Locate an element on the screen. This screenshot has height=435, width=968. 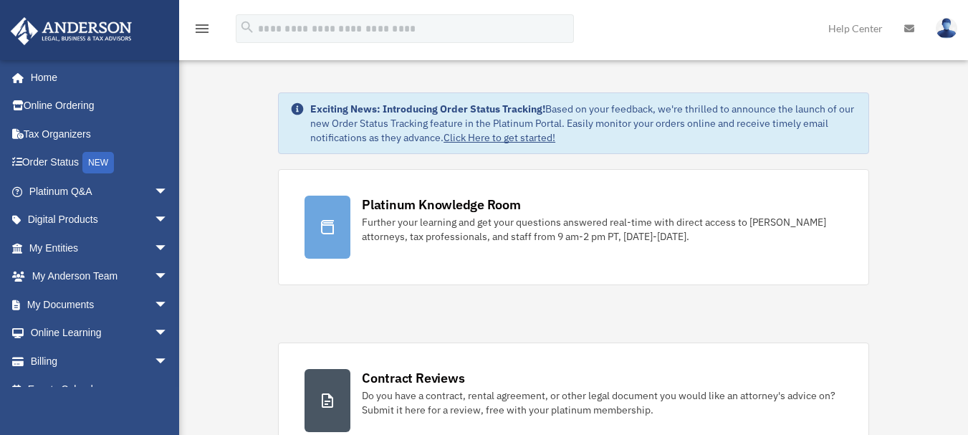
strong: Exciting News: Introducing Order Status Tracking! is located at coordinates (428, 109).